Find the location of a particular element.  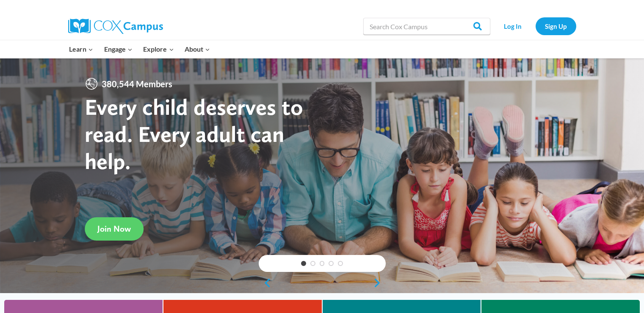

nav: Primary Navigation is located at coordinates (140, 50).